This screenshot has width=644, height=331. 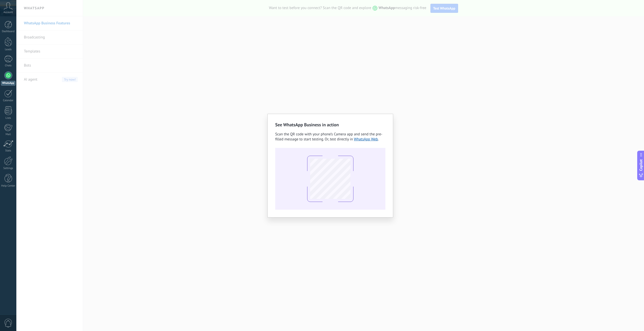 I want to click on div: Leads, so click(x=9, y=50).